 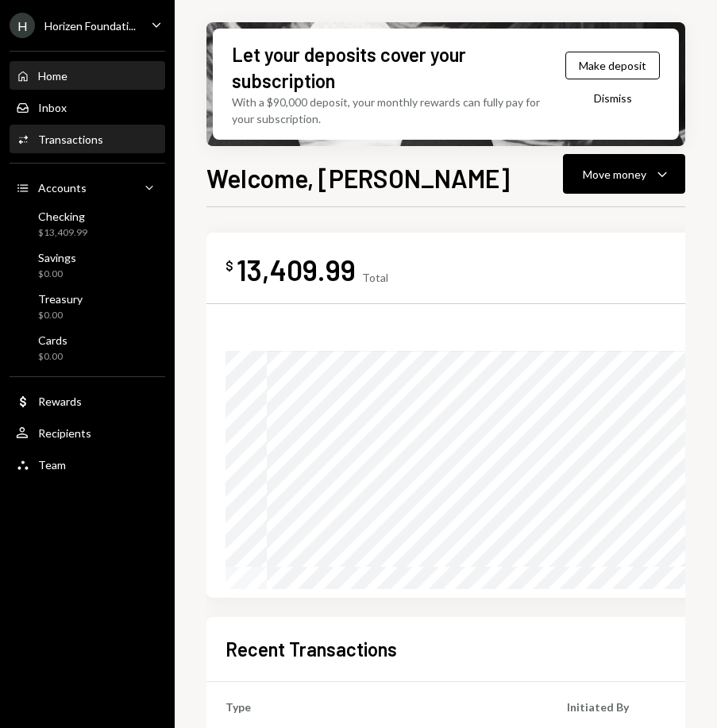 What do you see at coordinates (296, 269) in the screenshot?
I see `div: 13,409.99` at bounding box center [296, 269].